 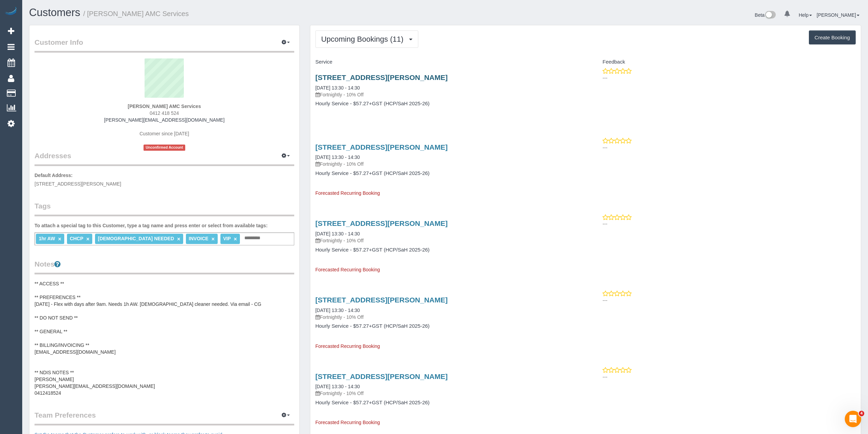 What do you see at coordinates (367, 39) in the screenshot?
I see `button: Upcoming Bookings (11)` at bounding box center [367, 39].